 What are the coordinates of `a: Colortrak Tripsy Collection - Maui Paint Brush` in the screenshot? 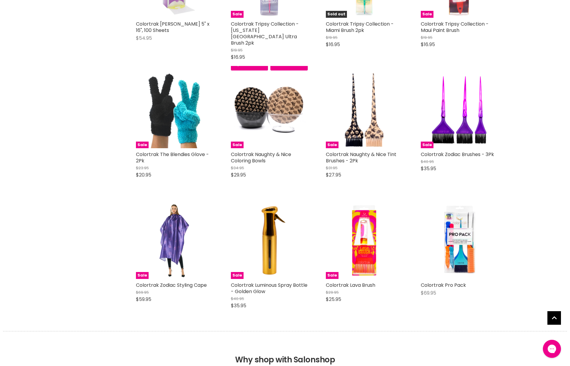 It's located at (455, 27).